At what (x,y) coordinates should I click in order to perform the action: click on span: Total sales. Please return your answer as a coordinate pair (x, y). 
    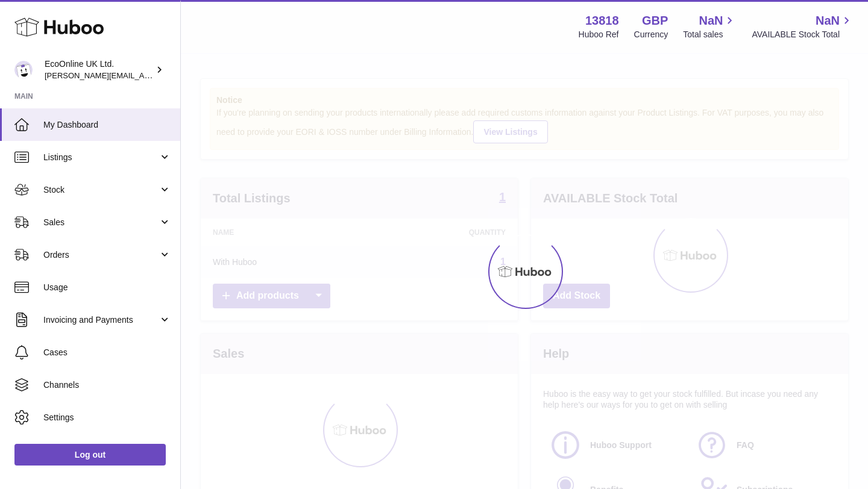
    Looking at the image, I should click on (710, 34).